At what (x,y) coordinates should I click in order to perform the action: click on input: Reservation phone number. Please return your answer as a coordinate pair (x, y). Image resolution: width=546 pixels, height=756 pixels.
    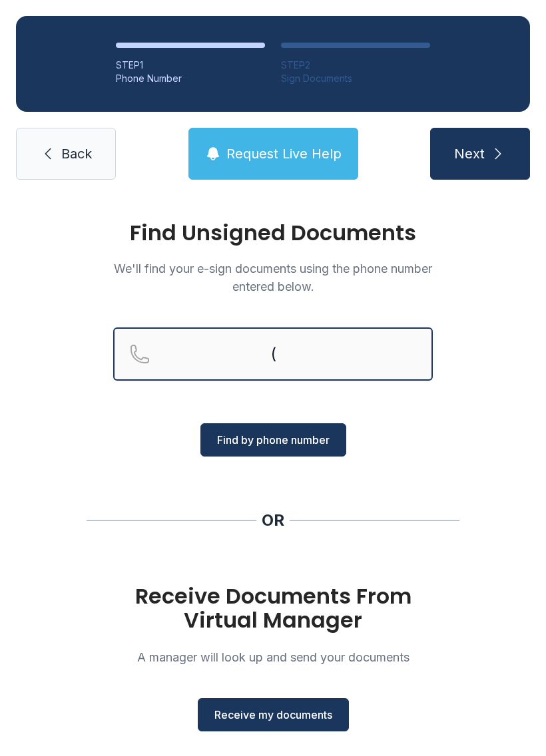
    Looking at the image, I should click on (273, 354).